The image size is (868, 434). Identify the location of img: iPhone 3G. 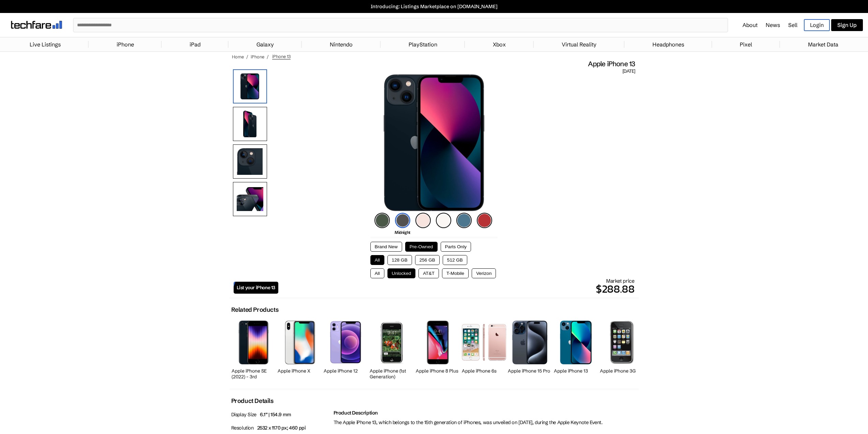
(622, 342).